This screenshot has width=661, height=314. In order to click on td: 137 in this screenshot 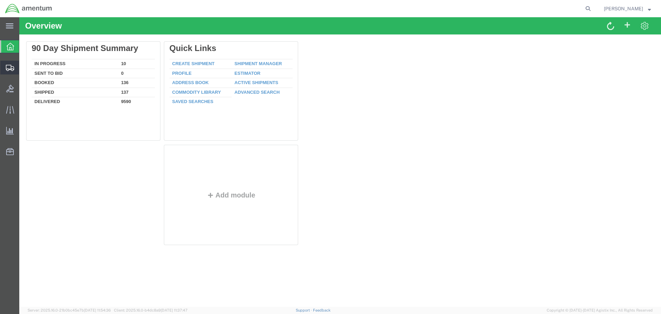, I will do `click(117, 75)`.